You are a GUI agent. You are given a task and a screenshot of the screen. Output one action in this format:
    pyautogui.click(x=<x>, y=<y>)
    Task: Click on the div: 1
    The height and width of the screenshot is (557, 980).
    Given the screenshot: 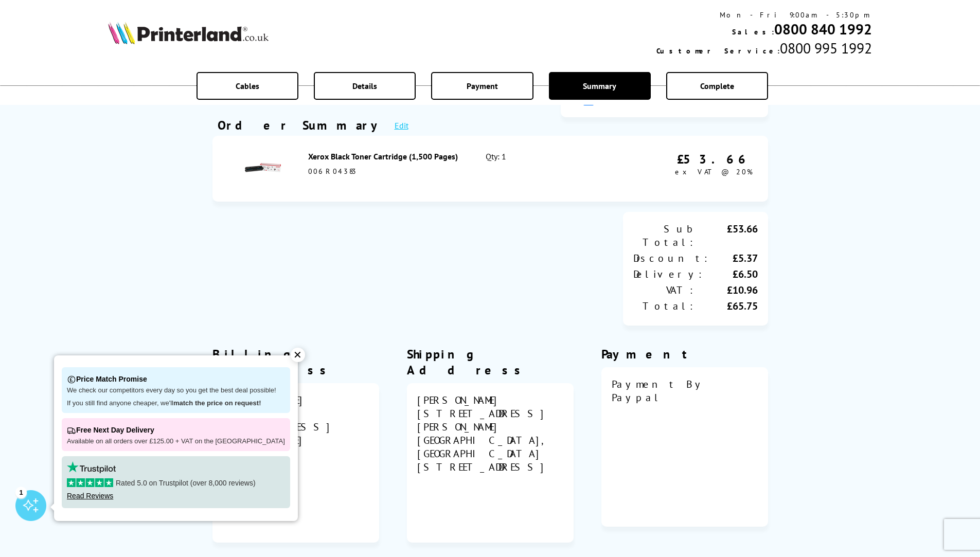 What is the action you would take?
    pyautogui.click(x=21, y=492)
    